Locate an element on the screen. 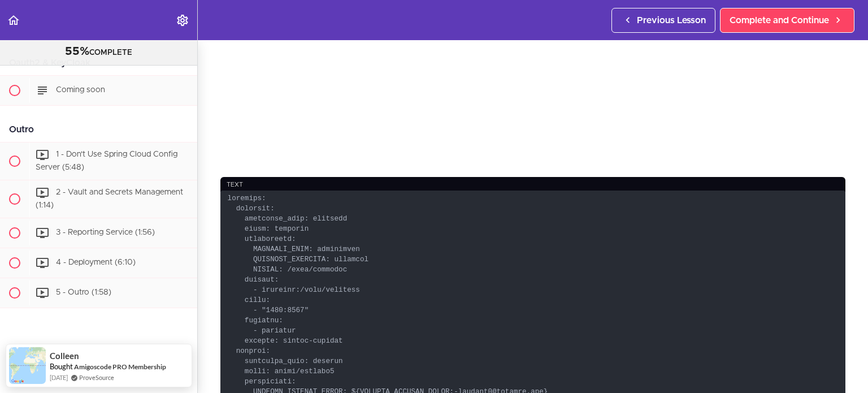 This screenshot has height=393, width=868. div: COMPLETE is located at coordinates (99, 52).